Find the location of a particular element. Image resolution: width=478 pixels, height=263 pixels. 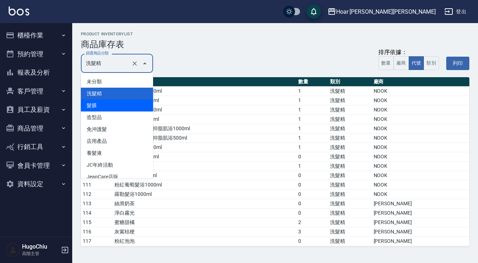

td: 3 is located at coordinates (312, 232).